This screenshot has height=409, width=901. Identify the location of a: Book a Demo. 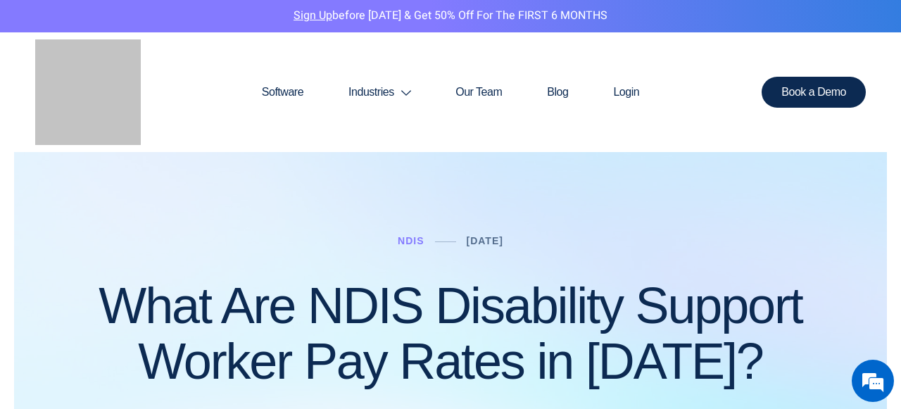
(814, 92).